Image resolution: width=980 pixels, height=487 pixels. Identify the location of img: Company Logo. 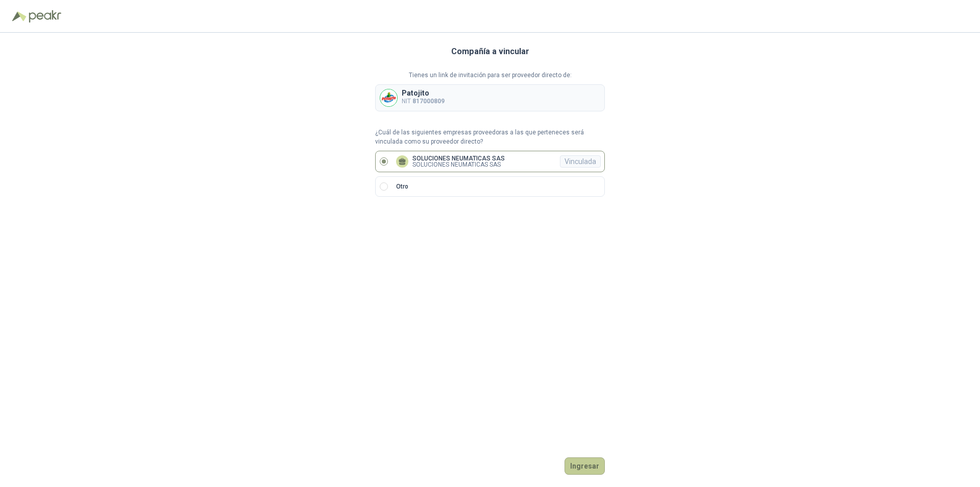
(388, 98).